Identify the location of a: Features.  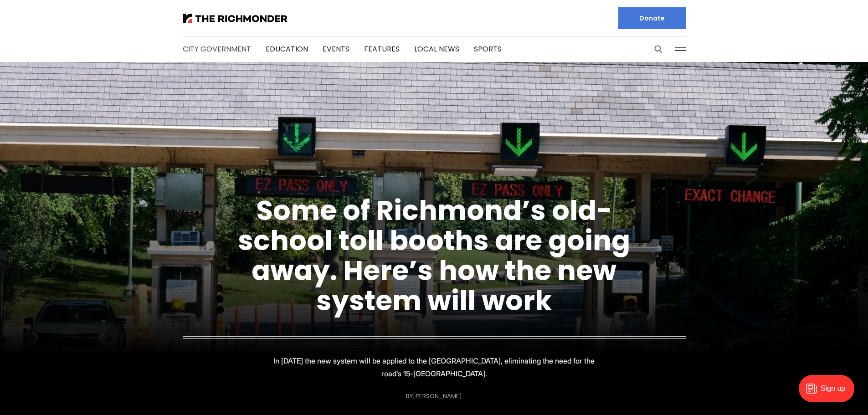
(381, 49).